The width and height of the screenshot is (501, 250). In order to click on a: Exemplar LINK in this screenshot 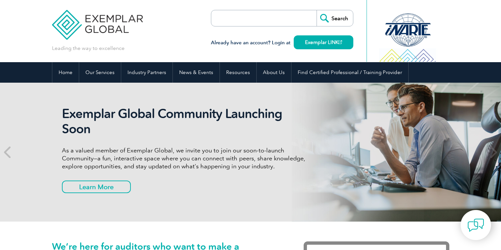, I will do `click(324, 42)`.